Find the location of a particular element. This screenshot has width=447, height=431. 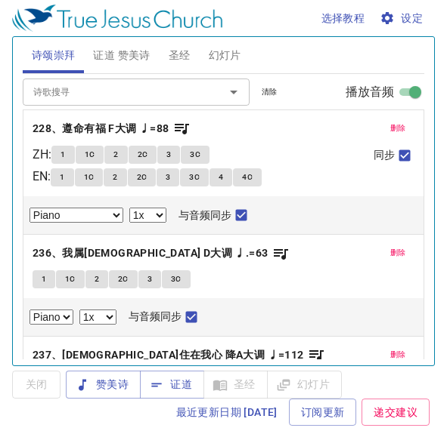

span: 递交建议 is located at coordinates (395, 413).